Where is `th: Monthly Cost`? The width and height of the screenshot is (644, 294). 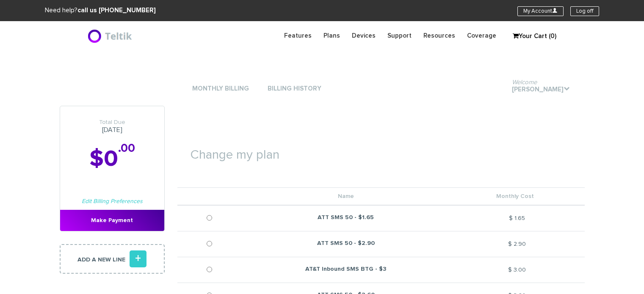
th: Monthly Cost is located at coordinates (521, 197).